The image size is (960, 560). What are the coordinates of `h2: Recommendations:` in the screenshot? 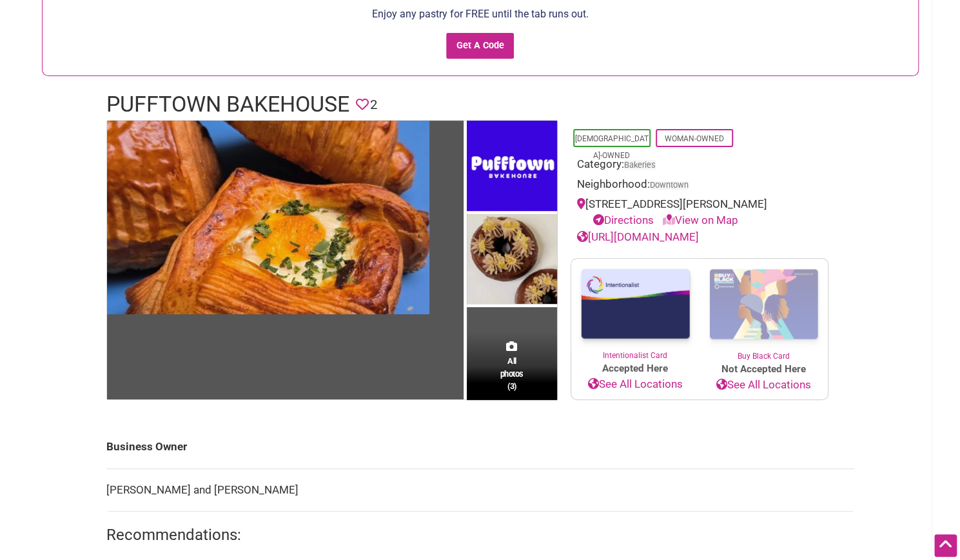 It's located at (480, 535).